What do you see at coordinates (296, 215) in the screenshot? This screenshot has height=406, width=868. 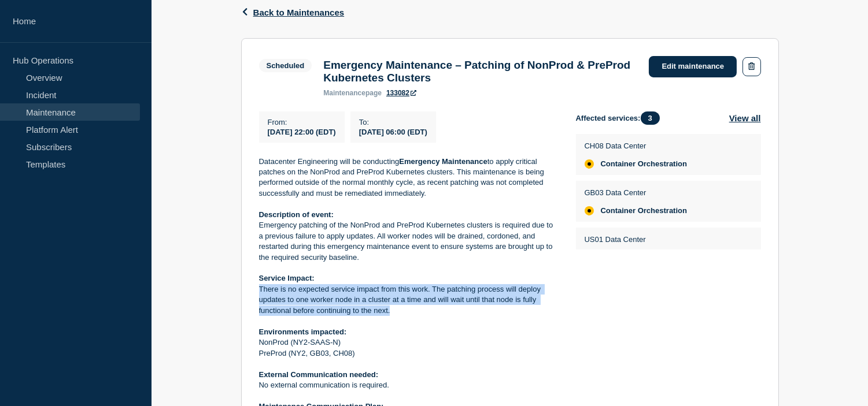 I see `strong: Description of event:` at bounding box center [296, 215].